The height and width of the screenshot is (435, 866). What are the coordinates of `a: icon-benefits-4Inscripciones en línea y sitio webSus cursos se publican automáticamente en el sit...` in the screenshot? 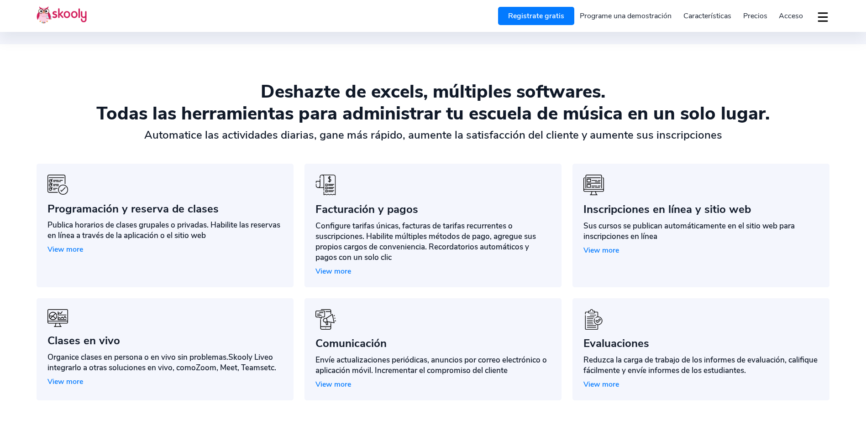 It's located at (701, 226).